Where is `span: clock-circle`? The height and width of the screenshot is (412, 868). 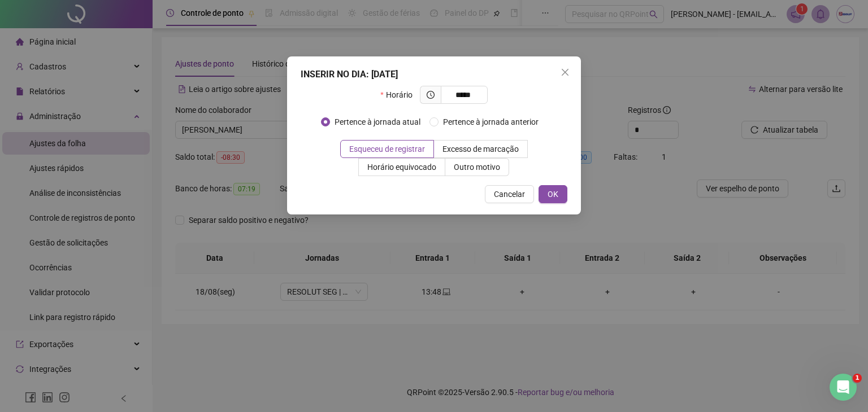 span: clock-circle is located at coordinates (431, 95).